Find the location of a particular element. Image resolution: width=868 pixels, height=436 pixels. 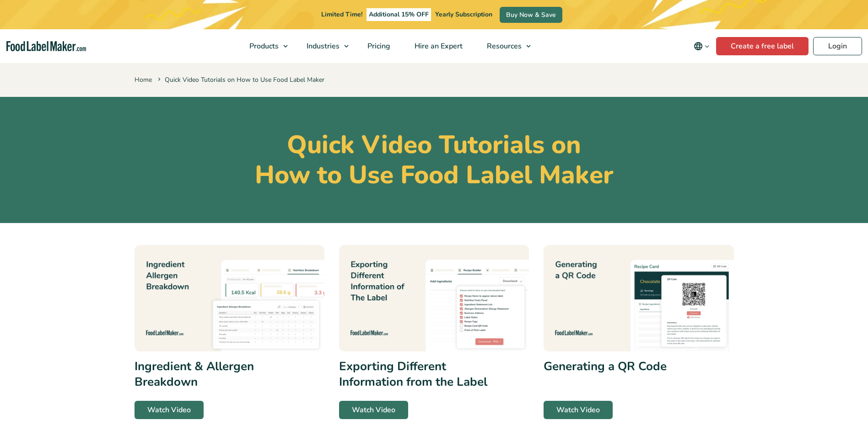

span: Pricing is located at coordinates (378, 46).